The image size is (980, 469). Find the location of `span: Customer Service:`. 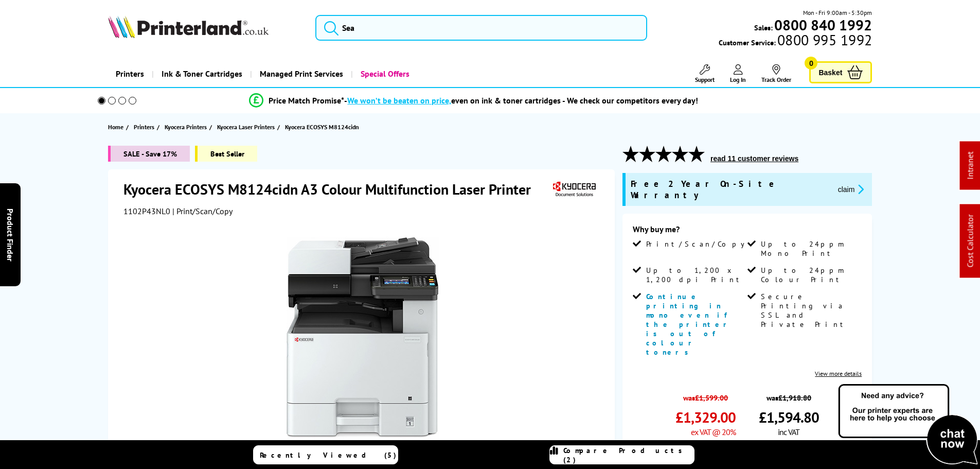

span: Customer Service: is located at coordinates (795, 41).